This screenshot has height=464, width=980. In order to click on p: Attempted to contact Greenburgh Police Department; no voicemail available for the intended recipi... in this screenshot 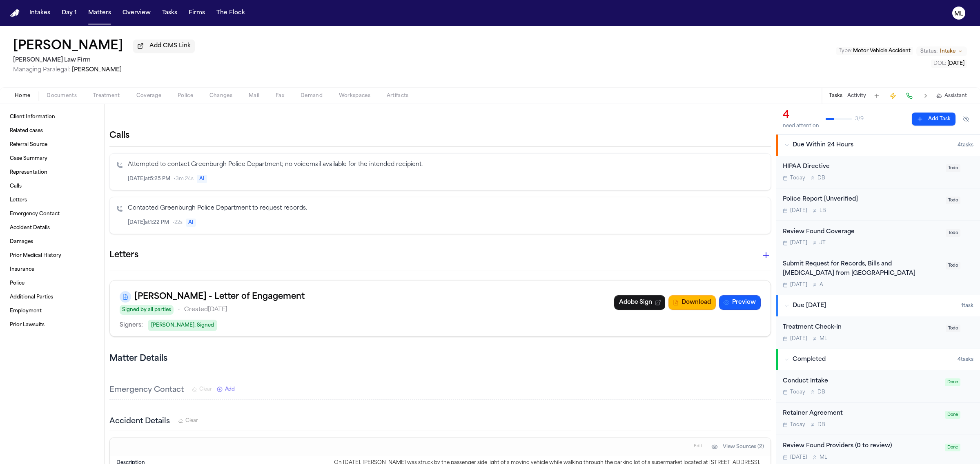, I will do `click(446, 165)`.